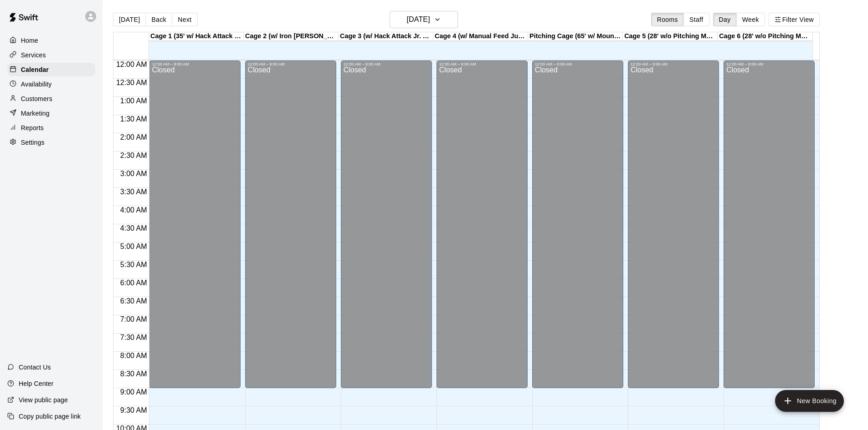 This screenshot has height=430, width=868. What do you see at coordinates (35, 367) in the screenshot?
I see `p: Contact Us` at bounding box center [35, 367].